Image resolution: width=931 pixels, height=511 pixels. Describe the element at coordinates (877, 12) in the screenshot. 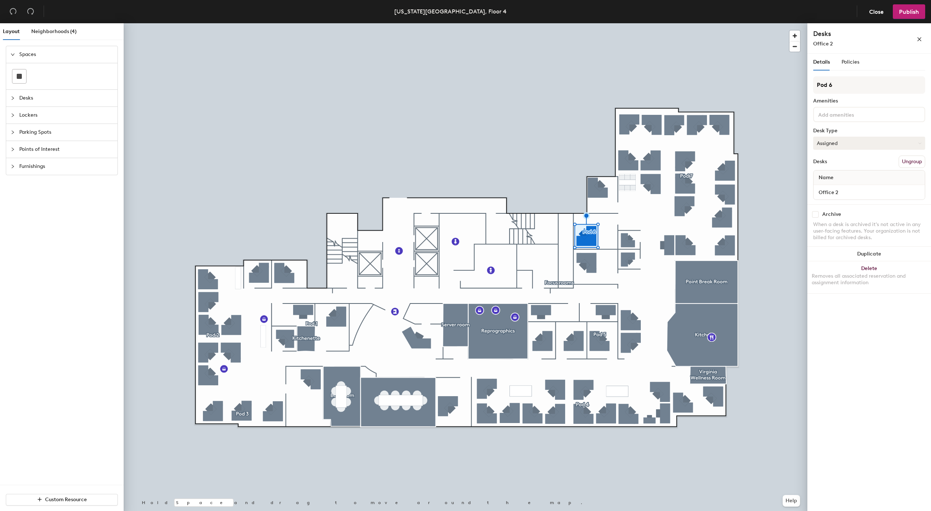

I see `button: Close` at that location.